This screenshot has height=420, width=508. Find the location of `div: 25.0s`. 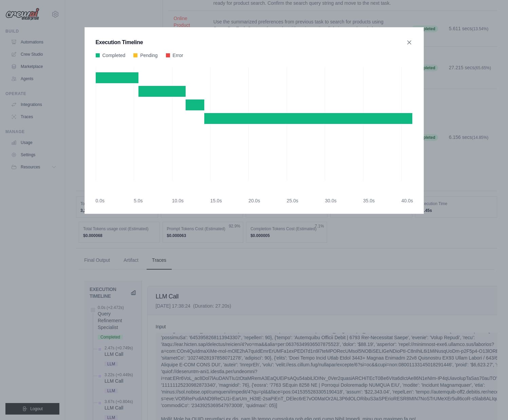

div: 25.0s is located at coordinates (293, 201).